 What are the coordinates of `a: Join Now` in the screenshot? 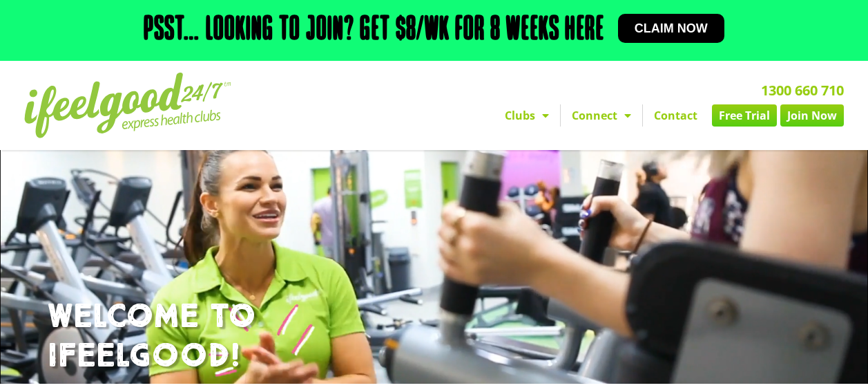 It's located at (813, 116).